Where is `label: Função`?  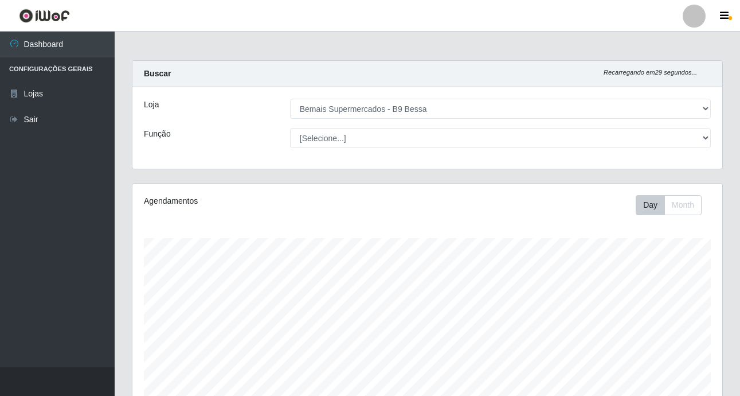 label: Função is located at coordinates (157, 134).